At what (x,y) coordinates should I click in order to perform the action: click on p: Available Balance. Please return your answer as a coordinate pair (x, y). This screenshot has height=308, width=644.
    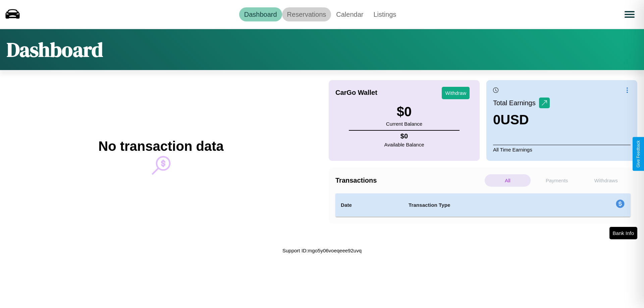
    Looking at the image, I should click on (404, 144).